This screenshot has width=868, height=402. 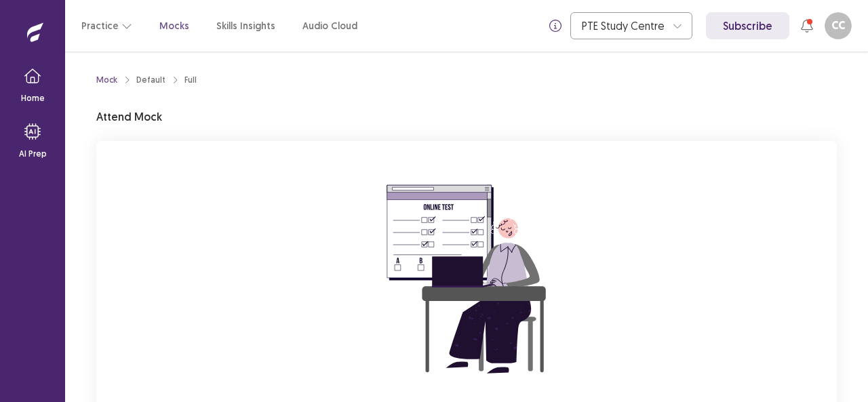 What do you see at coordinates (33, 154) in the screenshot?
I see `p: AI Prep` at bounding box center [33, 154].